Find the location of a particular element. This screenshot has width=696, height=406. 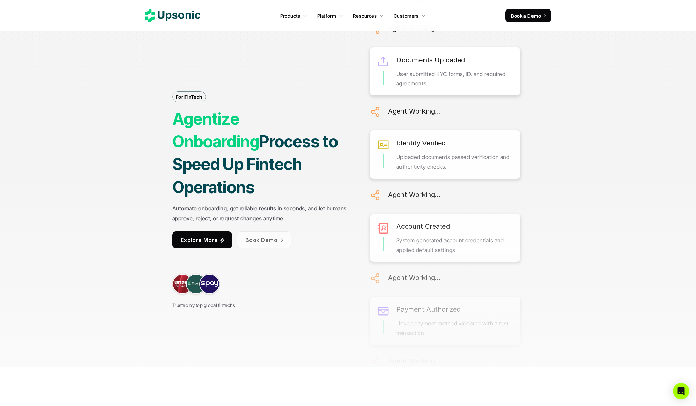

p: System generated account credentials and applied default settings. is located at coordinates (455, 245).